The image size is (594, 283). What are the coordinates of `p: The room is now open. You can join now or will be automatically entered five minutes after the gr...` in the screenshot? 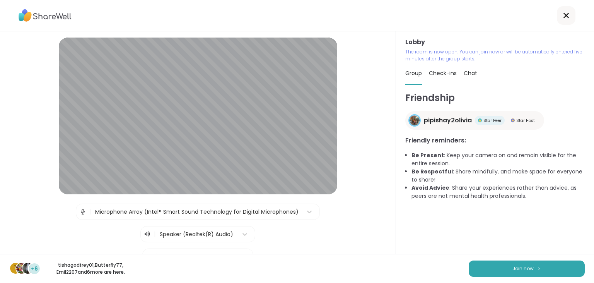 It's located at (495, 55).